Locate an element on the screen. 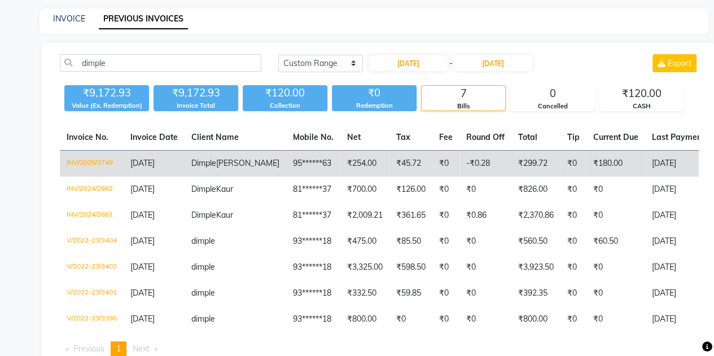 This screenshot has width=714, height=356. div: Value (Ex. Redemption) is located at coordinates (107, 106).